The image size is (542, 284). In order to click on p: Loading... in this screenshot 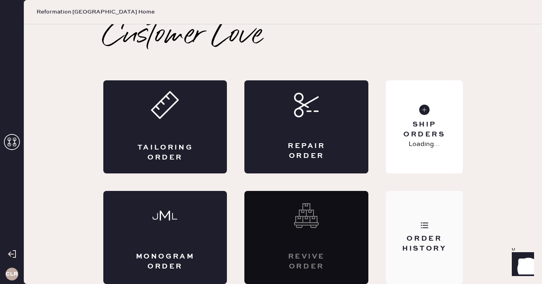, I will do `click(424, 144)`.